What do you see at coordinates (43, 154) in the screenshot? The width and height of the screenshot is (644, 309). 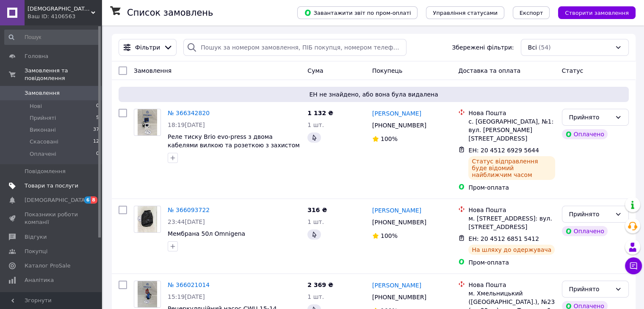 I see `span: Оплачені` at bounding box center [43, 154].